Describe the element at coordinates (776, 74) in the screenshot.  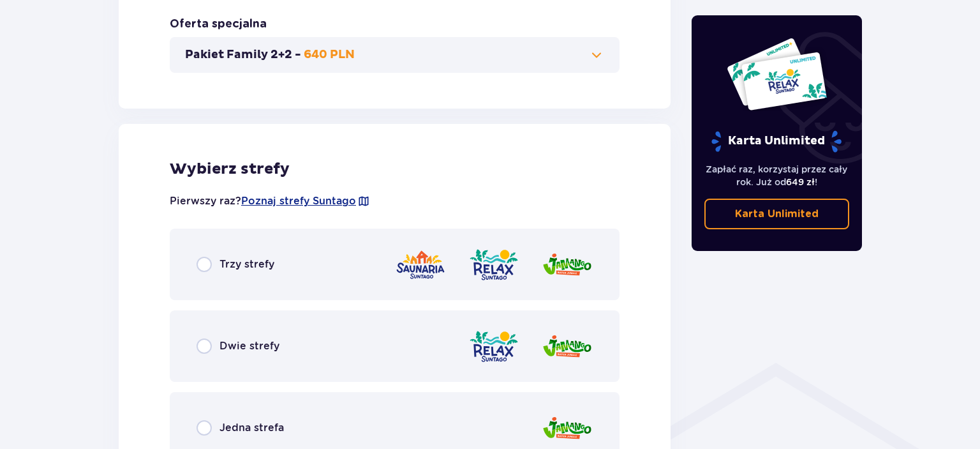
I see `img: Dwie karty całoroczne do Suntago z napisem 'UNLIMITED RELAX', na białym tle z tropikalnymi liśćmi...` at that location.